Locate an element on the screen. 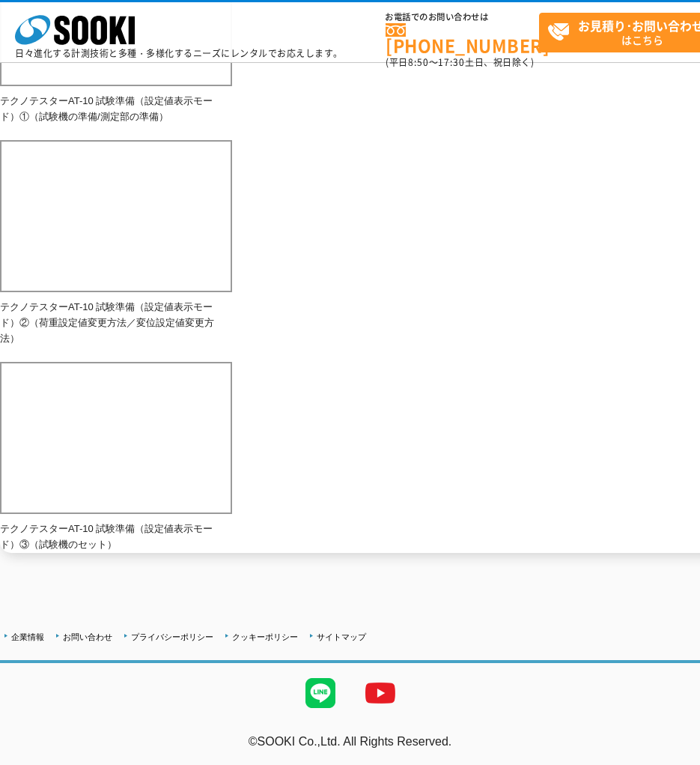 The height and width of the screenshot is (765, 700). span: (平日 ～ 土日、祝日除く) is located at coordinates (460, 62).